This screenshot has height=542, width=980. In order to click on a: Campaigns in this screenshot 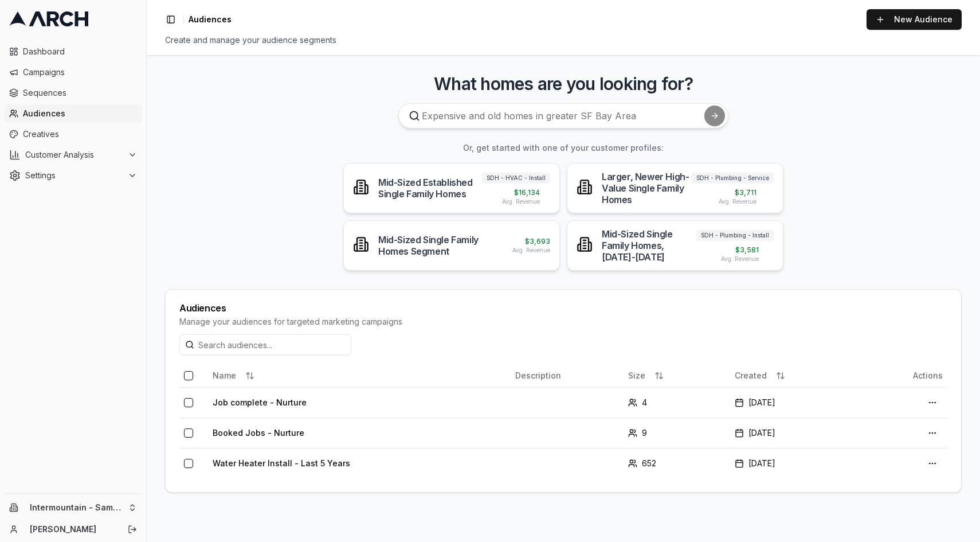, I will do `click(73, 72)`.